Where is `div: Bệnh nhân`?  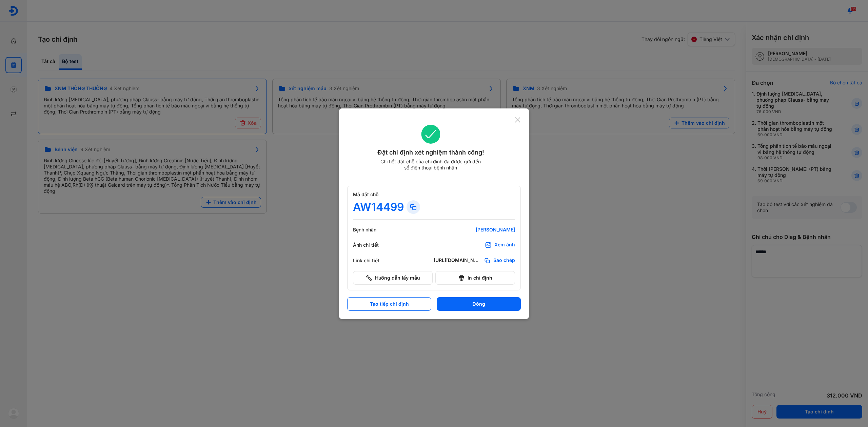 div: Bệnh nhân is located at coordinates (373, 230).